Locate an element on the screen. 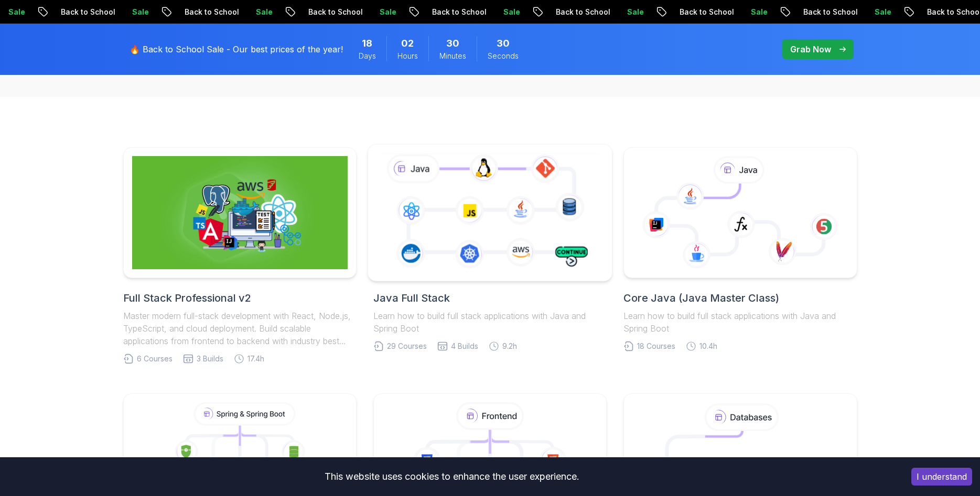  a: Core Java (Java Master Class)Learn how to build full stack applications with Java and Spring Boot... is located at coordinates (740, 250).